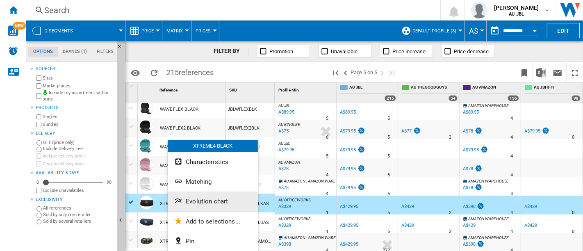 The width and height of the screenshot is (583, 251). Describe the element at coordinates (213, 201) in the screenshot. I see `button: Evolution chart` at that location.